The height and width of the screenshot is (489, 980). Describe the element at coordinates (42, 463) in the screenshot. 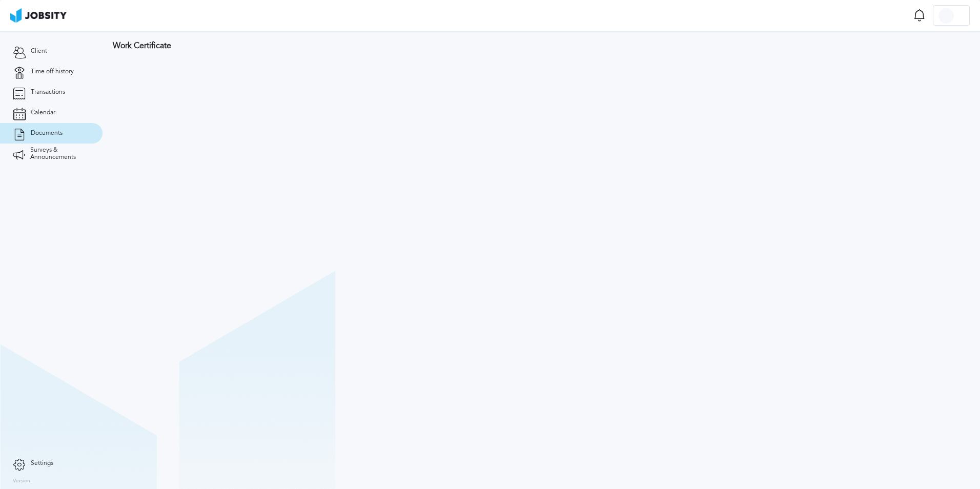

I see `span: Settings` at that location.